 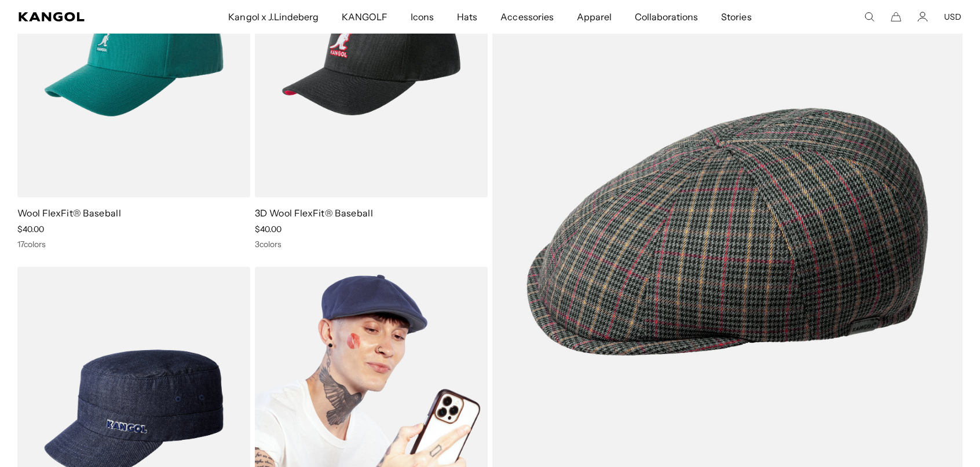 What do you see at coordinates (870, 17) in the screenshot?
I see `summary: Search here` at bounding box center [870, 17].